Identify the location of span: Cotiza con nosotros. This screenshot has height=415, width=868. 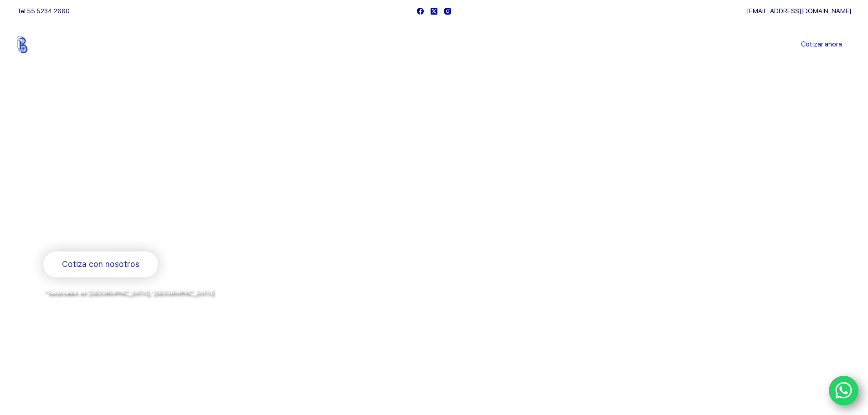
(101, 265).